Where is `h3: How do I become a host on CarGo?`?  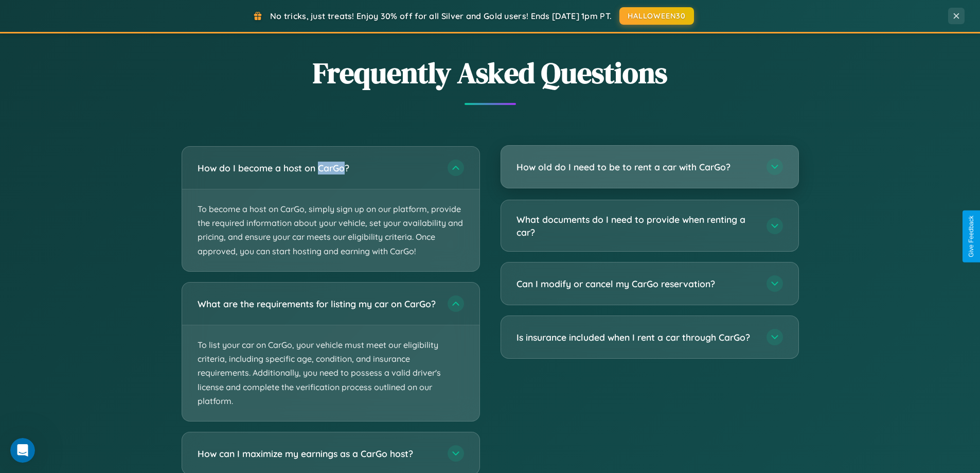
h3: How do I become a host on CarGo? is located at coordinates (318, 168).